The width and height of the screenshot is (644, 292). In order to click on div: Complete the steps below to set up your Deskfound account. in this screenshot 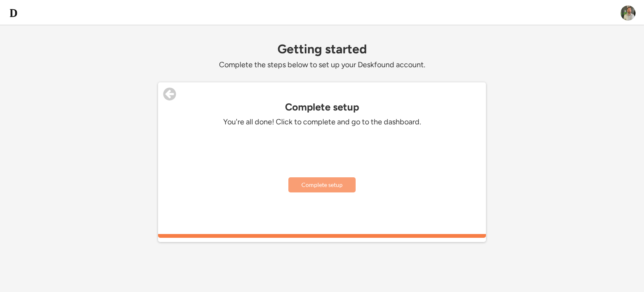, I will do `click(322, 64)`.